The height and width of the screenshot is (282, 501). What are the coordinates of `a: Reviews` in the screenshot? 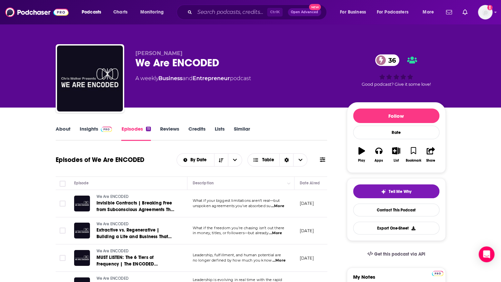 It's located at (170, 133).